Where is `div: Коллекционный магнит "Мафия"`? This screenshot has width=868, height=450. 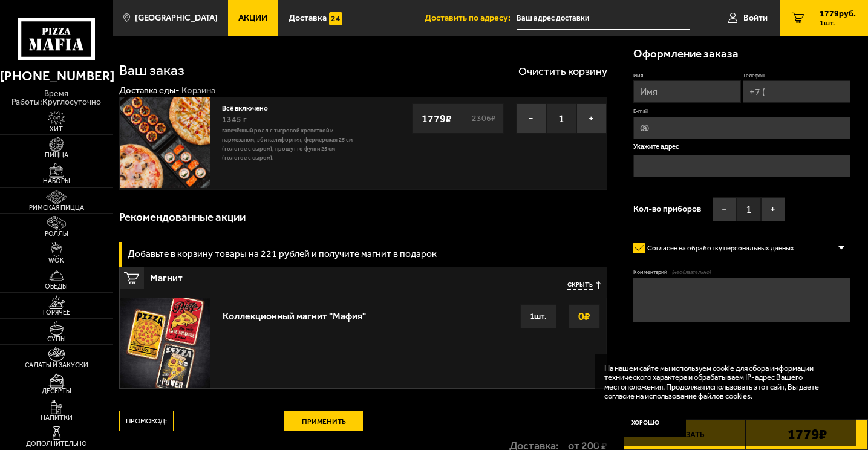
div: Коллекционный магнит "Мафия" is located at coordinates (294, 313).